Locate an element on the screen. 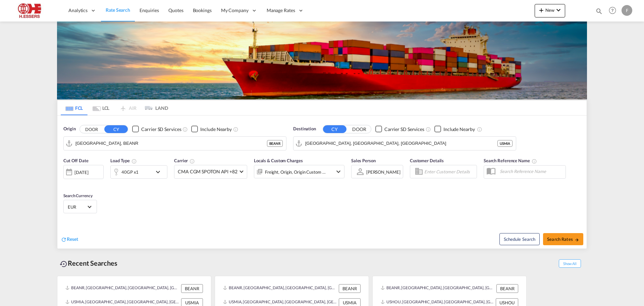 This screenshot has width=644, height=306. div: icon-refreshReset is located at coordinates (70, 239).